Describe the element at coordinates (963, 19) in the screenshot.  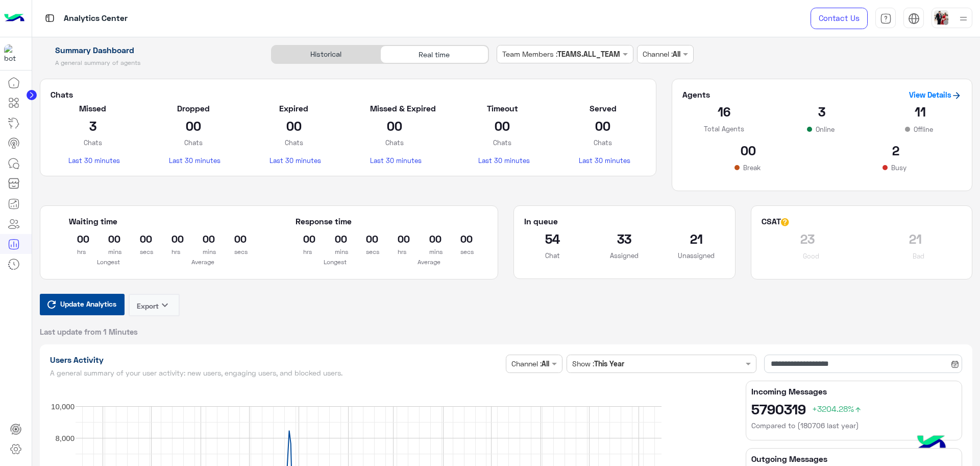
I see `img: profile` at that location.